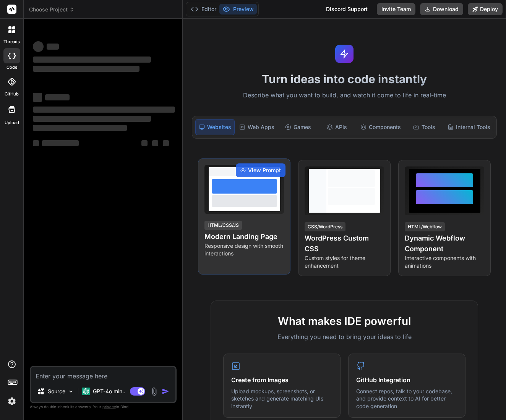  I want to click on img: settings, so click(12, 402).